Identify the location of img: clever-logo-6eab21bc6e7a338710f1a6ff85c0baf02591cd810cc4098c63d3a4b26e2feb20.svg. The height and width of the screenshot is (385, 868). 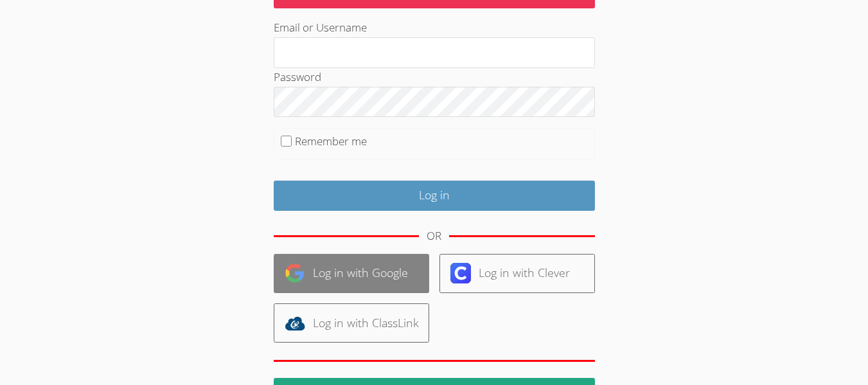
(461, 273).